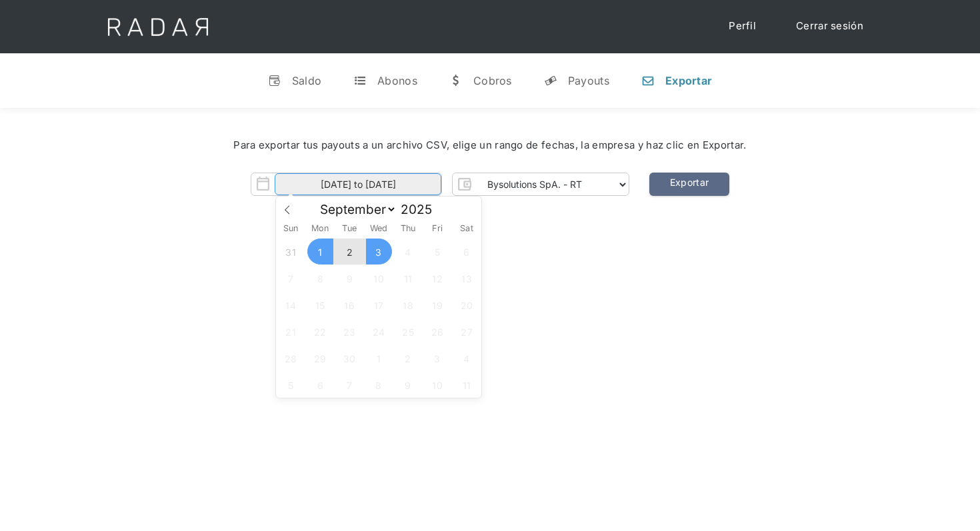 The width and height of the screenshot is (980, 531). What do you see at coordinates (437, 304) in the screenshot?
I see `span: September 19, 2025` at bounding box center [437, 304].